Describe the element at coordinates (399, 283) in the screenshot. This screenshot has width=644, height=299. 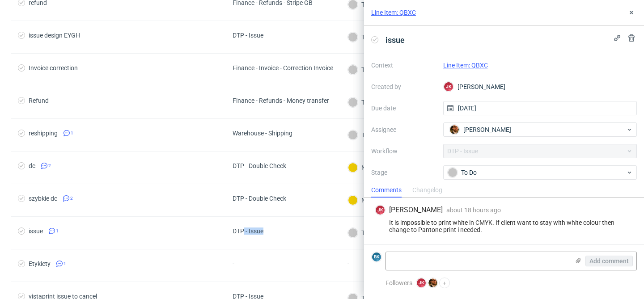
I see `span: Followers` at that location.